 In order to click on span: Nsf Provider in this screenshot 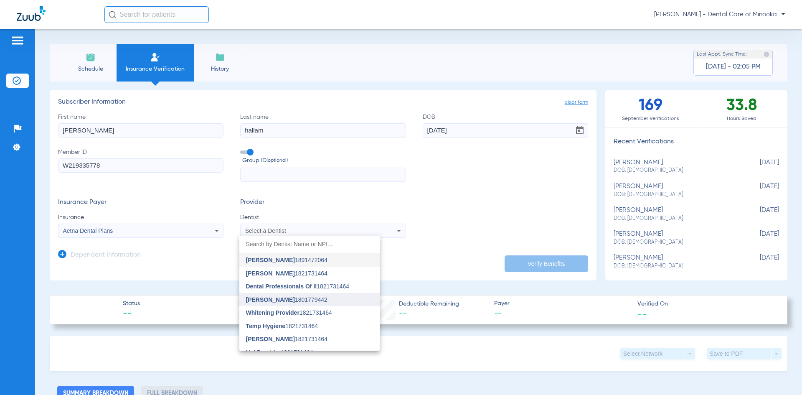, I will do `click(263, 352)`.